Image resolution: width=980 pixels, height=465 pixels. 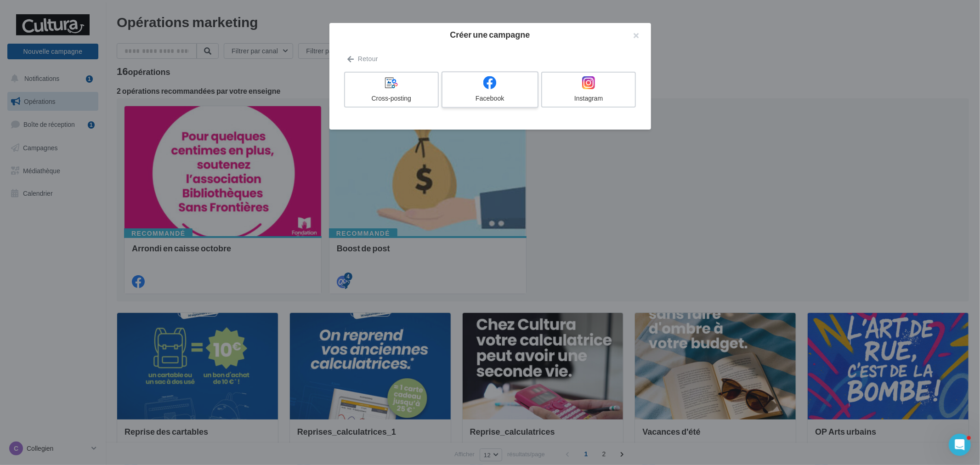 What do you see at coordinates (363, 59) in the screenshot?
I see `button: Retour` at bounding box center [363, 59].